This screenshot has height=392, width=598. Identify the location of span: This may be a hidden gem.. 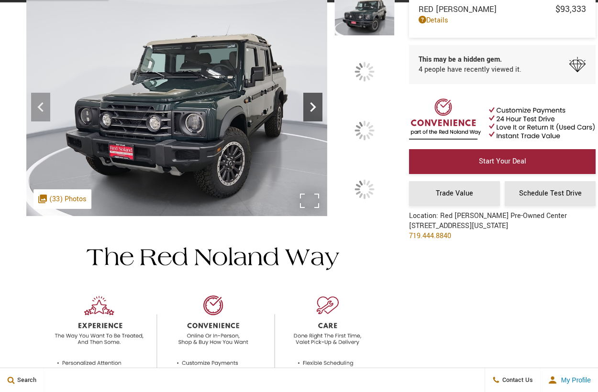
(470, 59).